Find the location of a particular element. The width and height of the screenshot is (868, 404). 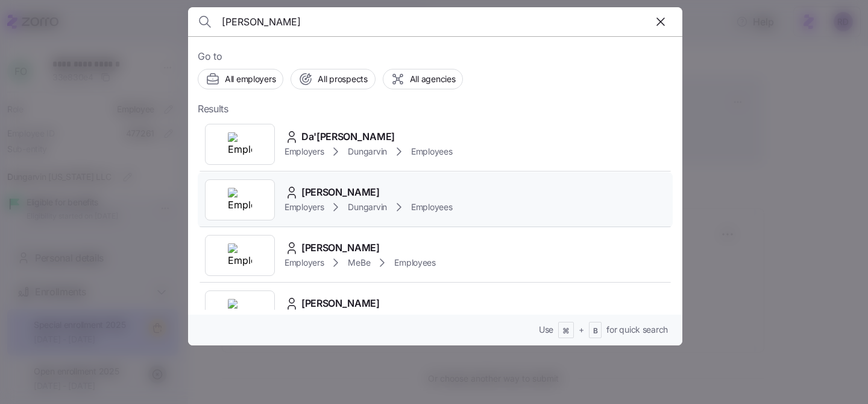

span: Go to is located at coordinates (435, 56).